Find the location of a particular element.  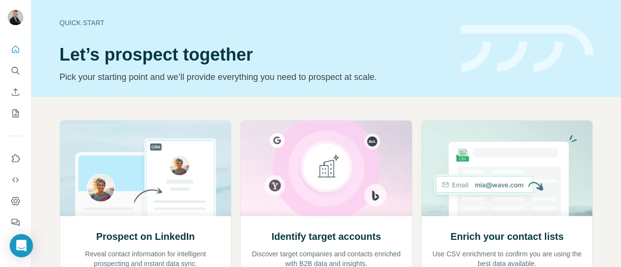

button: Search is located at coordinates (16, 71).